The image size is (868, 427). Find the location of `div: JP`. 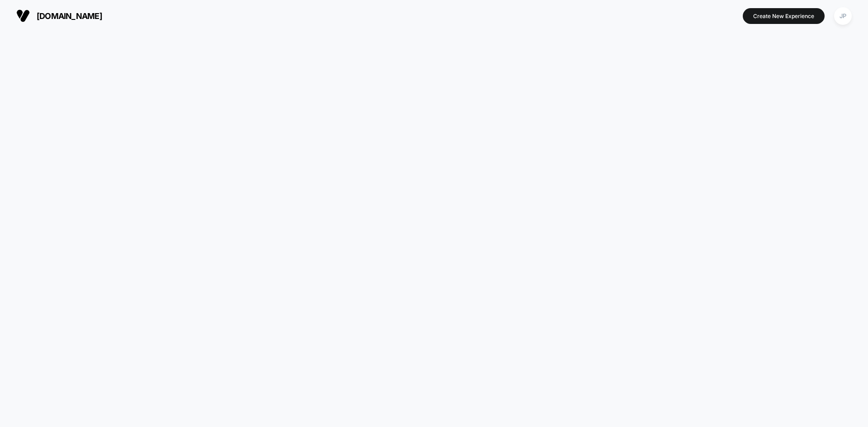

div: JP is located at coordinates (843, 16).